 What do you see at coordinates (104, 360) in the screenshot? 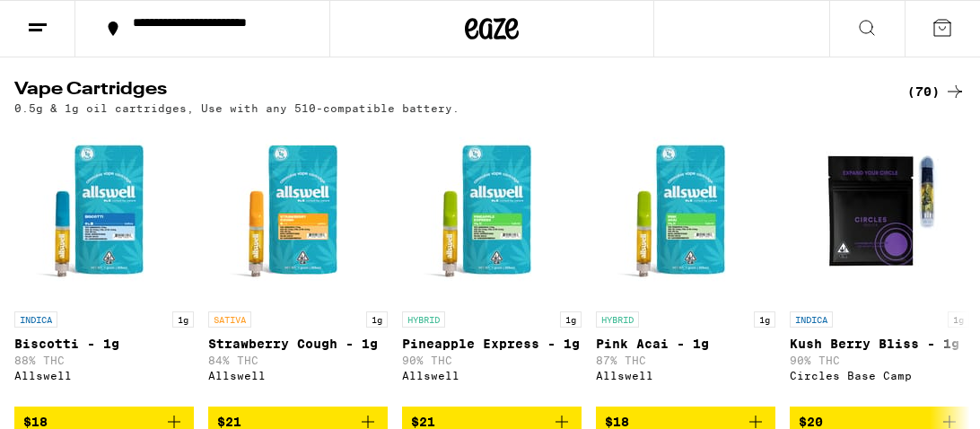
I see `p: 88% THC` at bounding box center [104, 360].